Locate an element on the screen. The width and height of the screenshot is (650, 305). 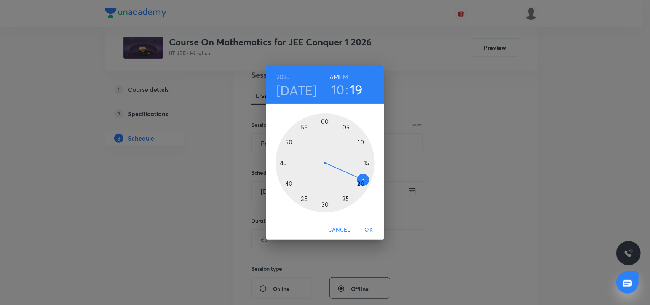
button: 2025 is located at coordinates (283, 77).